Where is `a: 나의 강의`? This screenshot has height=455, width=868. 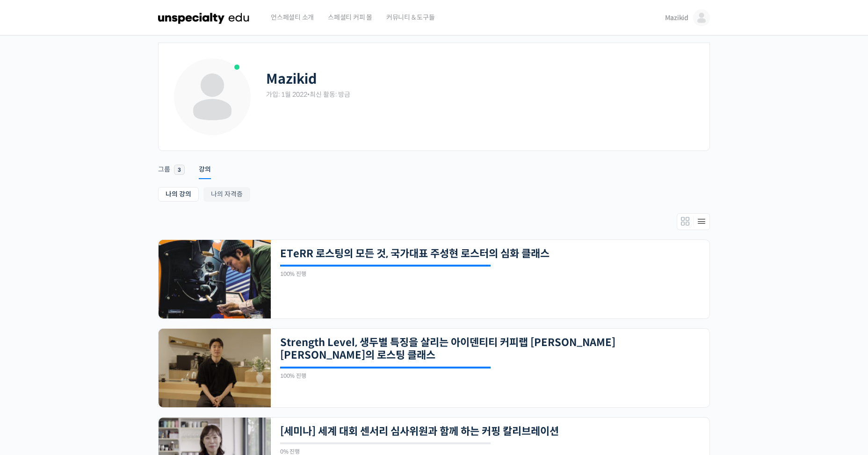
a: 나의 강의 is located at coordinates (178, 194).